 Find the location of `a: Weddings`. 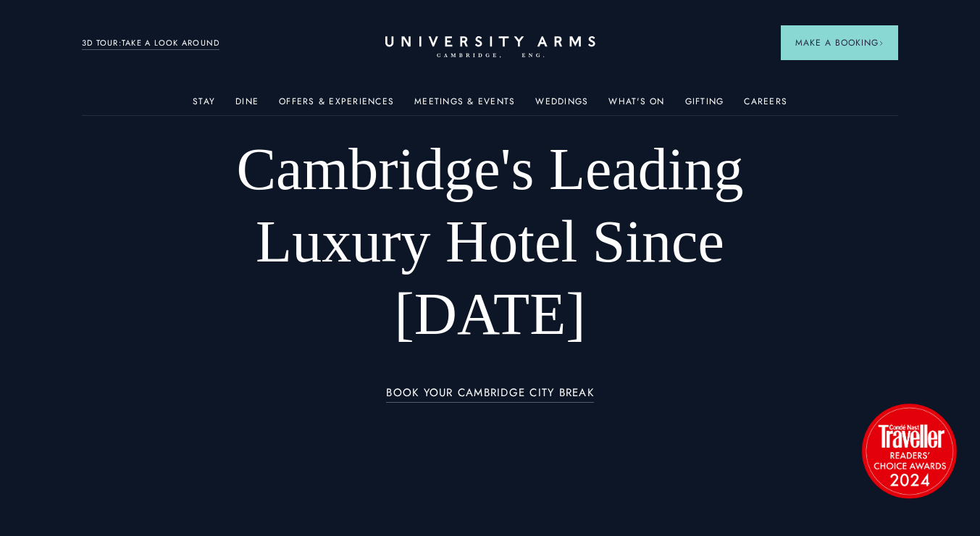

a: Weddings is located at coordinates (561, 106).